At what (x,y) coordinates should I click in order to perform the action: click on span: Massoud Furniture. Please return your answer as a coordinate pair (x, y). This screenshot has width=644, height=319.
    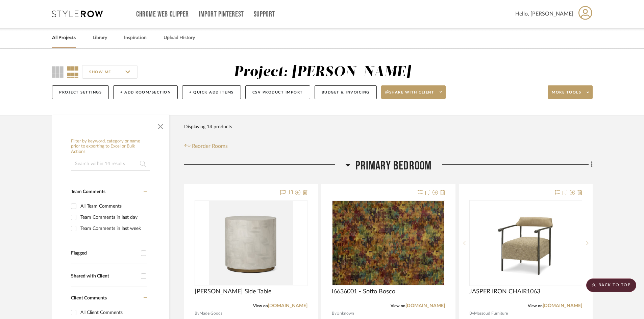
    Looking at the image, I should click on (491, 313).